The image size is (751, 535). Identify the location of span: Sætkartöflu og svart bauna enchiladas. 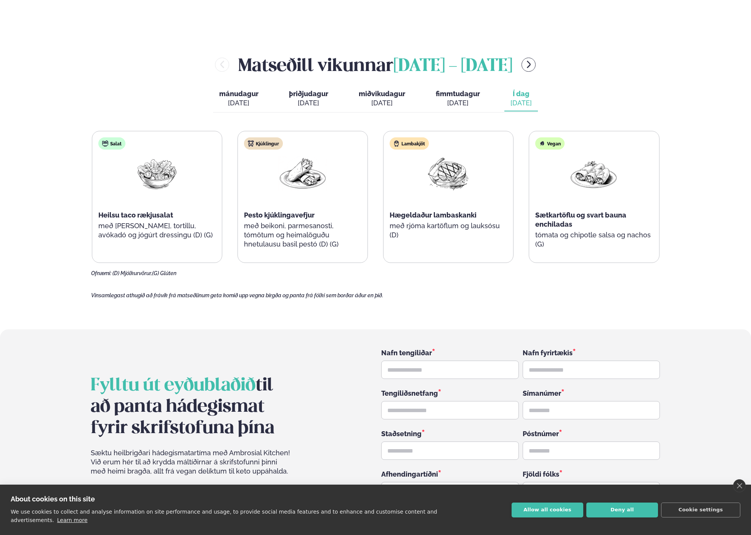
(581, 219).